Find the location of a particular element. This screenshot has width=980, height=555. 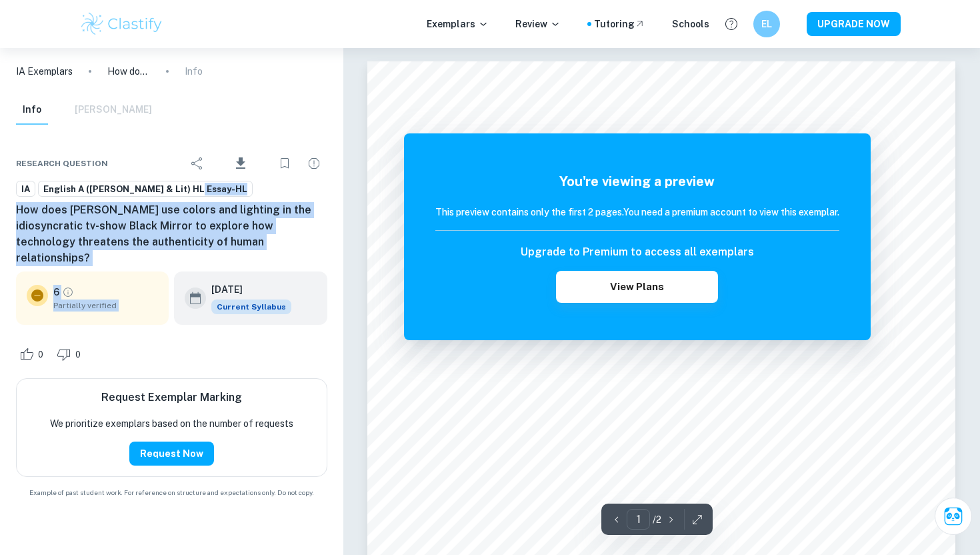

div: Tutoring is located at coordinates (619, 24).